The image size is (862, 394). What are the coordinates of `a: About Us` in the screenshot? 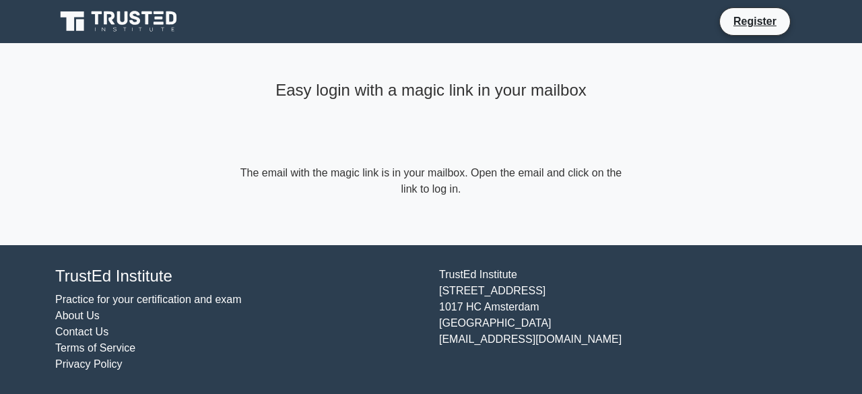 It's located at (77, 315).